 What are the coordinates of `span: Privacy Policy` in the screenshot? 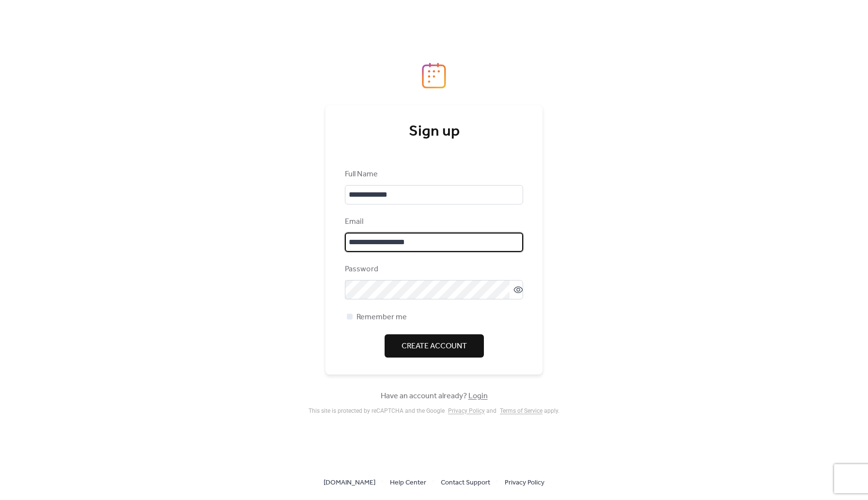 It's located at (524, 483).